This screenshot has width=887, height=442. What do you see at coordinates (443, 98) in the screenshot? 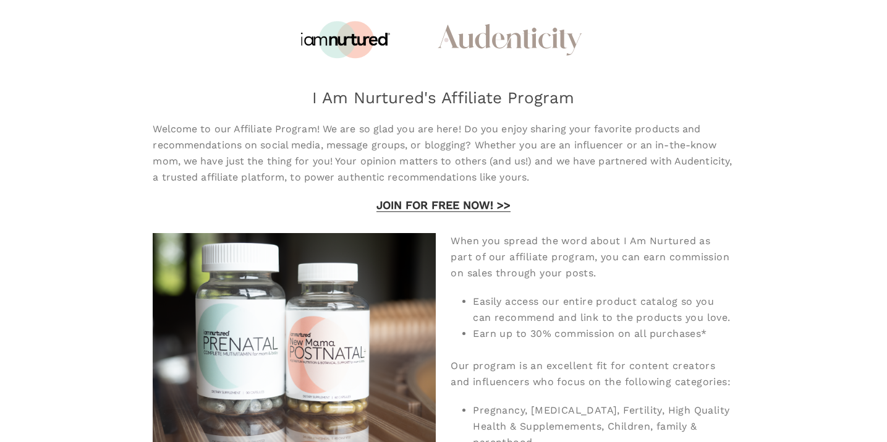
I see `p: I Am Nurtured's Affiliate Program` at bounding box center [443, 98].